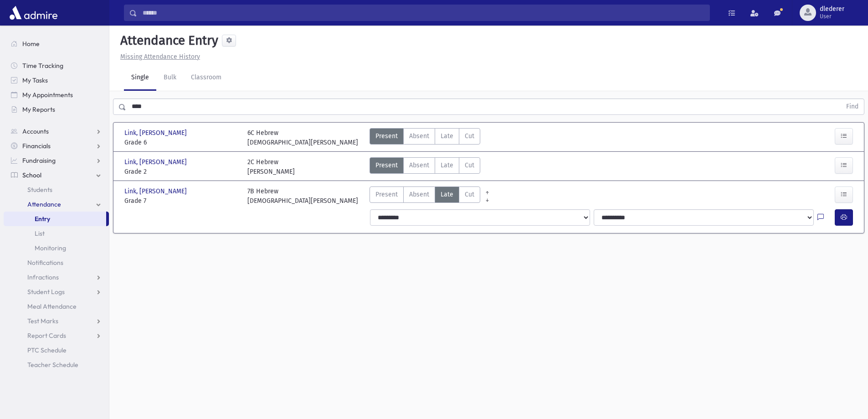 The width and height of the screenshot is (868, 419). Describe the element at coordinates (852, 107) in the screenshot. I see `button: Find` at that location.